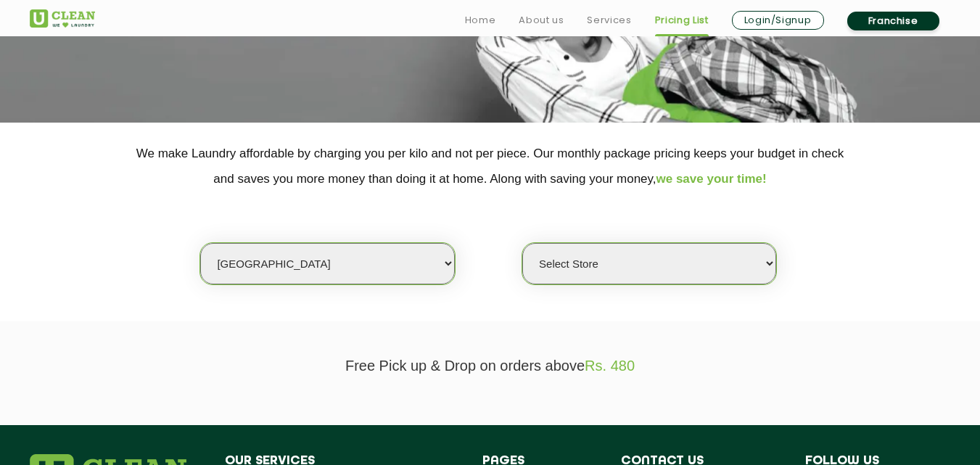 The height and width of the screenshot is (465, 980). I want to click on a: Pricing List, so click(682, 20).